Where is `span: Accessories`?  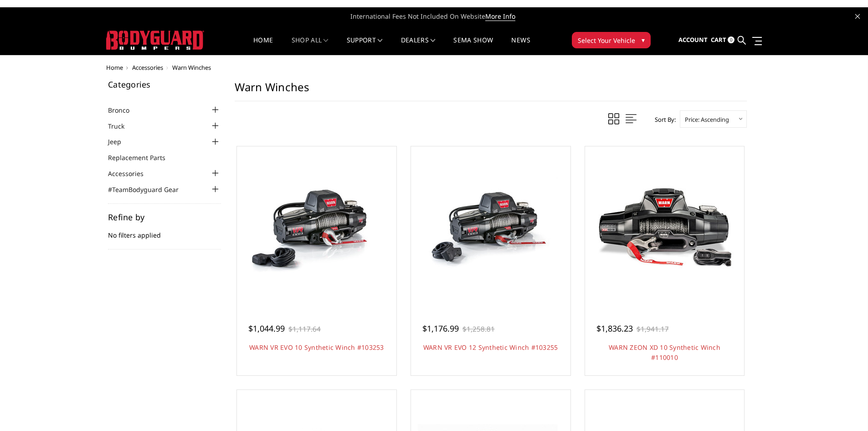 span: Accessories is located at coordinates (148, 68).